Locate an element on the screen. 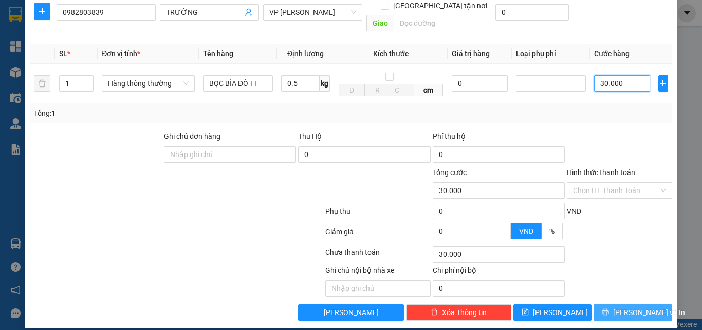 The height and width of the screenshot is (330, 702). span: kg is located at coordinates (325, 83).